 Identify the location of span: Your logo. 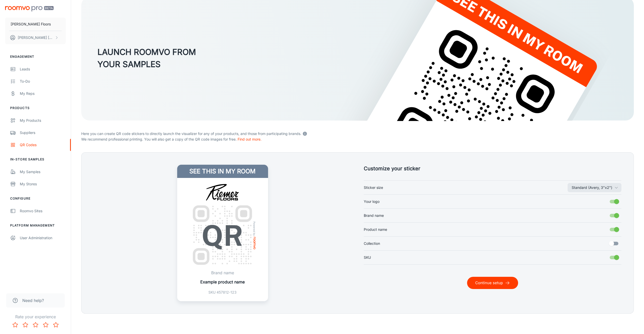
(372, 202).